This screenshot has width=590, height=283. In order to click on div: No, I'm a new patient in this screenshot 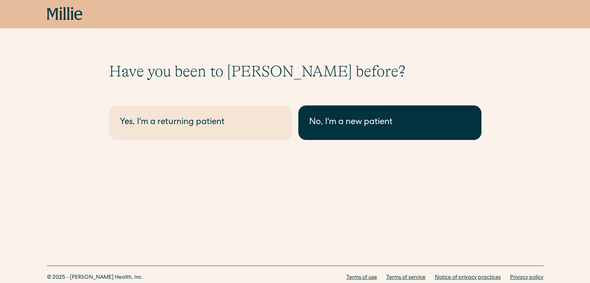, I will do `click(390, 123)`.